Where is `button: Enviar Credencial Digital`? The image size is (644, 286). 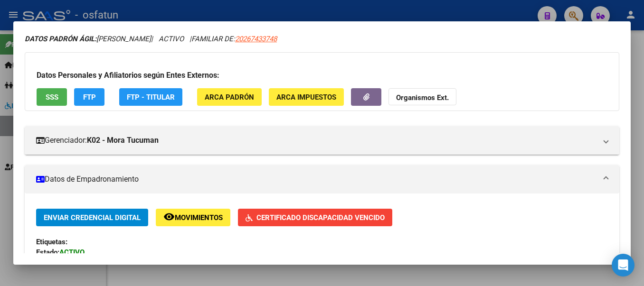
button: Enviar Credencial Digital is located at coordinates (92, 217).